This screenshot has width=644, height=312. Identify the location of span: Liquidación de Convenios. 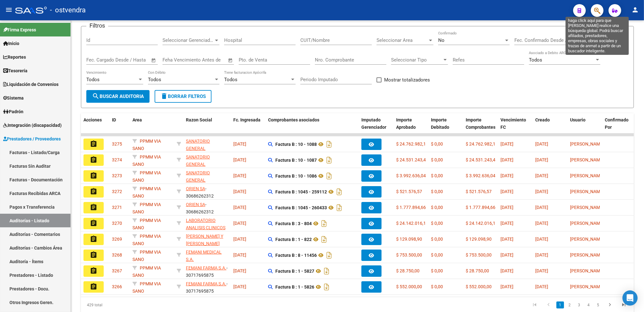
(30, 85).